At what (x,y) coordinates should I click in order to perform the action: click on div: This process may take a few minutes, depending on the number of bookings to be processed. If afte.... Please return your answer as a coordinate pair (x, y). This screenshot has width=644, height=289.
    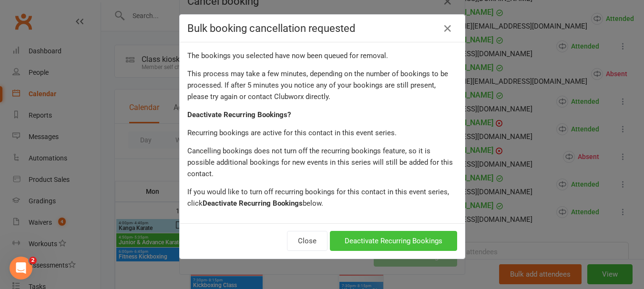
    Looking at the image, I should click on (322, 85).